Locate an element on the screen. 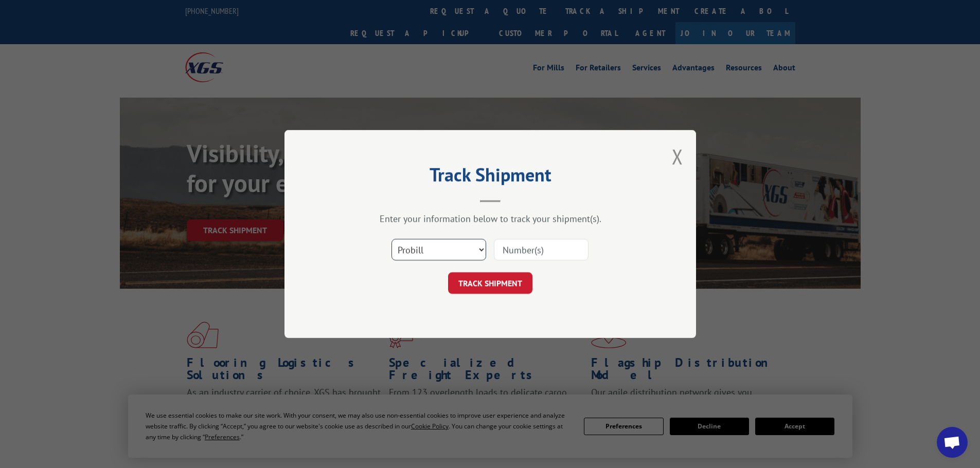 The image size is (980, 468). a: Open chat is located at coordinates (952, 443).